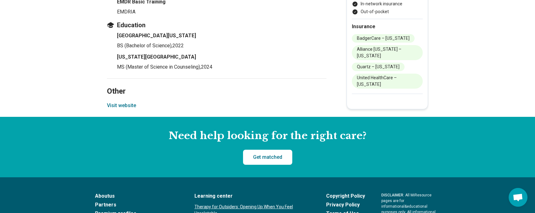 This screenshot has width=535, height=213. Describe the element at coordinates (121, 106) in the screenshot. I see `button: Visit website` at that location.